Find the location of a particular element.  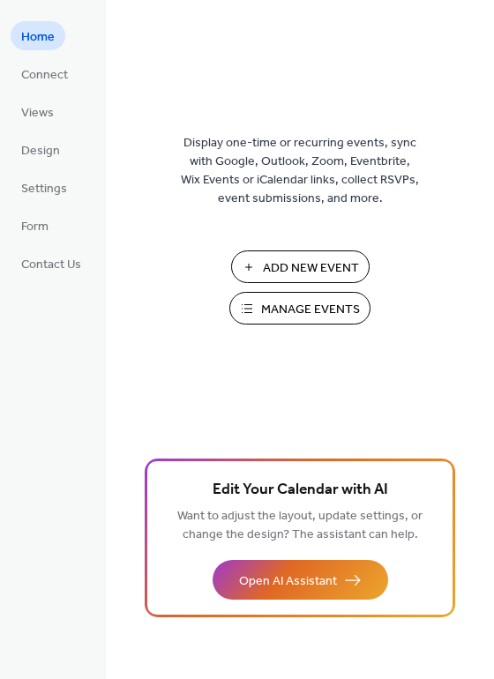

span: Manage Events is located at coordinates (310, 310).